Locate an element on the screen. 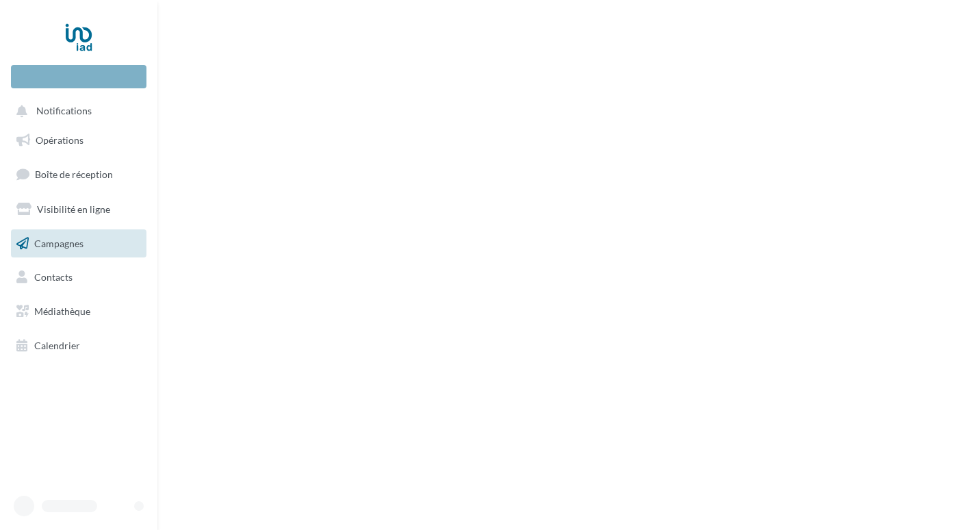  span: Boîte de réception is located at coordinates (74, 174).